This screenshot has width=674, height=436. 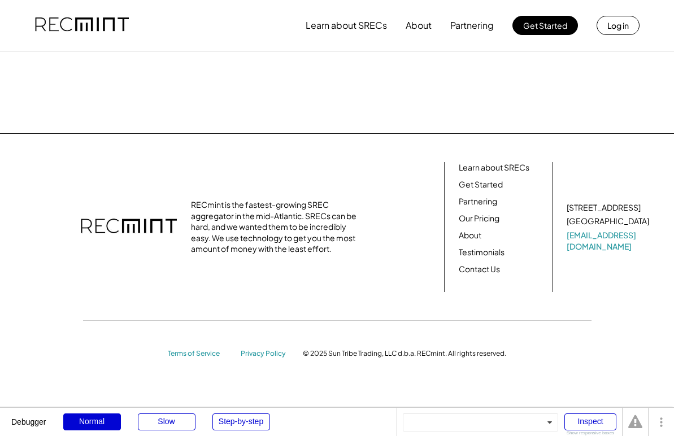 I want to click on div: Show responsive boxes, so click(x=590, y=433).